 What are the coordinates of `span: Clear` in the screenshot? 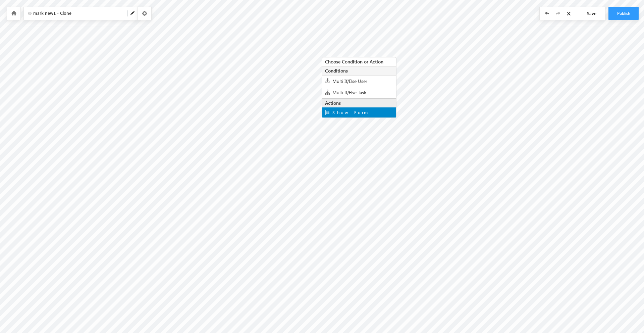 It's located at (570, 13).